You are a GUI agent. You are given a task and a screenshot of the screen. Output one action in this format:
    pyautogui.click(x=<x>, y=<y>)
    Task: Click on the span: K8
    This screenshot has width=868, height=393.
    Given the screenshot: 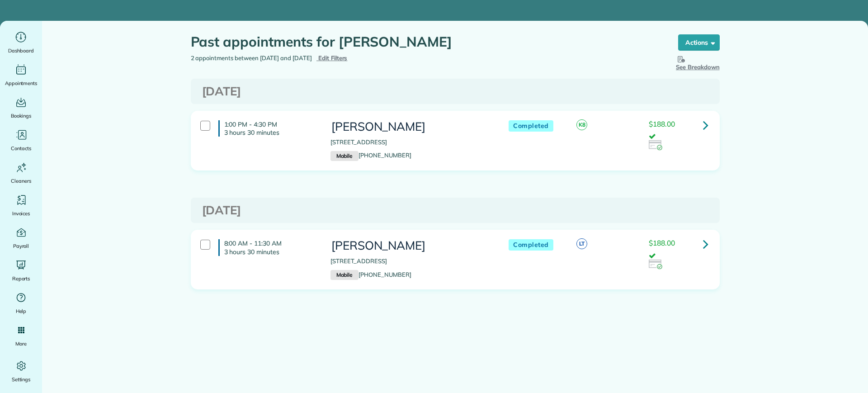 What is the action you would take?
    pyautogui.click(x=582, y=125)
    